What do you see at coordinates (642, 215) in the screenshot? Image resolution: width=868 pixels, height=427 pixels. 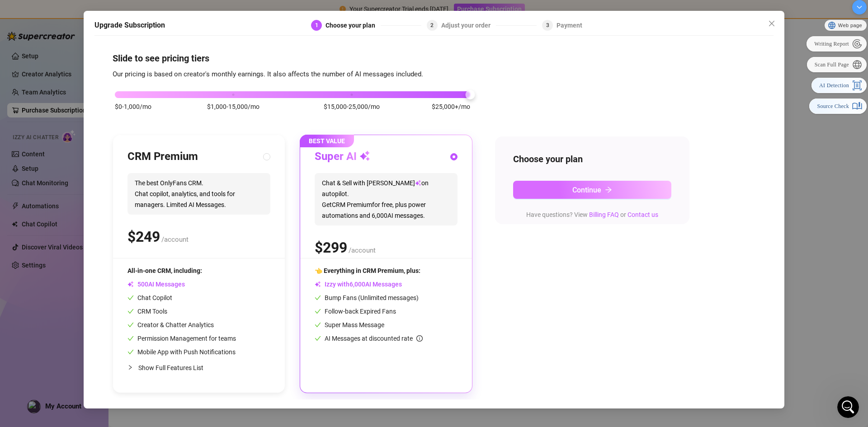 I see `a: Contact us` at bounding box center [642, 215].